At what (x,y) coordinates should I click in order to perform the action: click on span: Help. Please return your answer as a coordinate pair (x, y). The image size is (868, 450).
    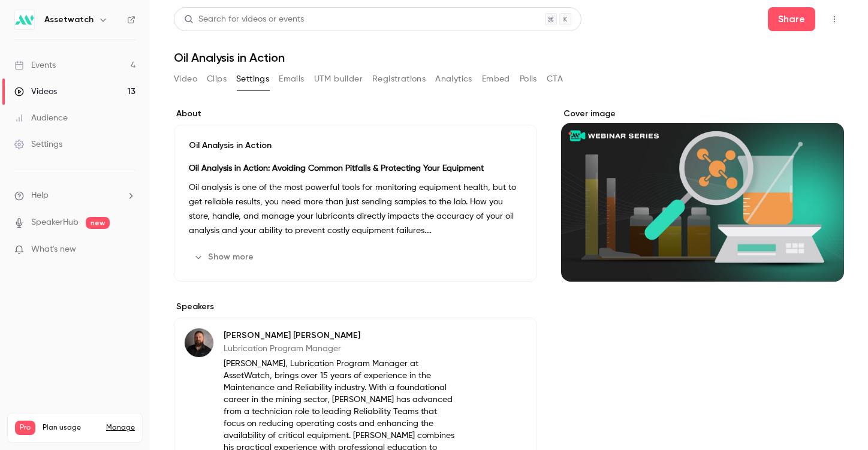
    Looking at the image, I should click on (40, 195).